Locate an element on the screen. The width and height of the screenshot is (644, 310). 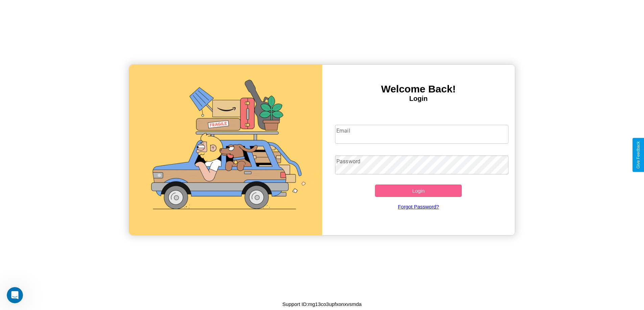
h3: Welcome Back! is located at coordinates (418, 89).